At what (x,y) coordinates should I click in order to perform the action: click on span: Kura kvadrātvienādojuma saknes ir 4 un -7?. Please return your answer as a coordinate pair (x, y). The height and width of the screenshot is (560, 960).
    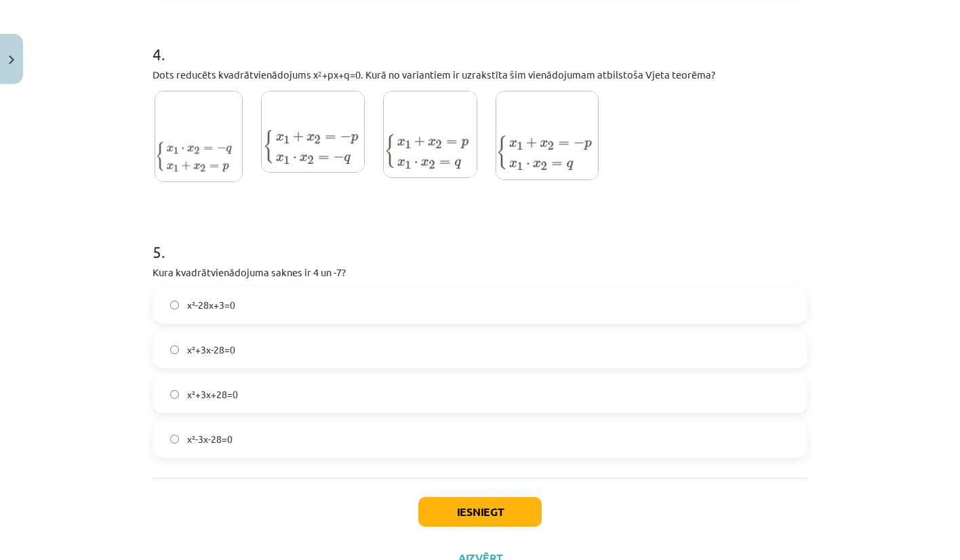
    Looking at the image, I should click on (249, 272).